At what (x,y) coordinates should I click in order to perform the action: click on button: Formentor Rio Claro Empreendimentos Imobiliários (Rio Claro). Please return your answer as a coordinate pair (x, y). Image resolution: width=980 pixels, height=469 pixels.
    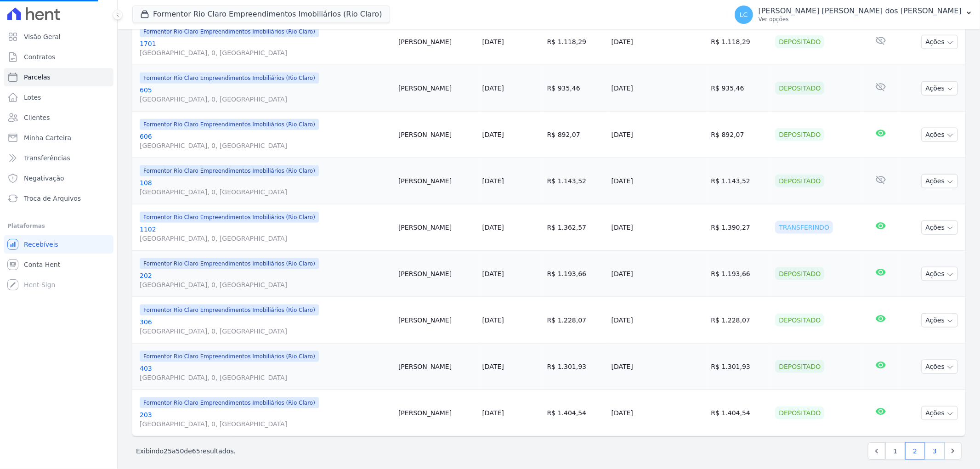
    Looking at the image, I should click on (261, 14).